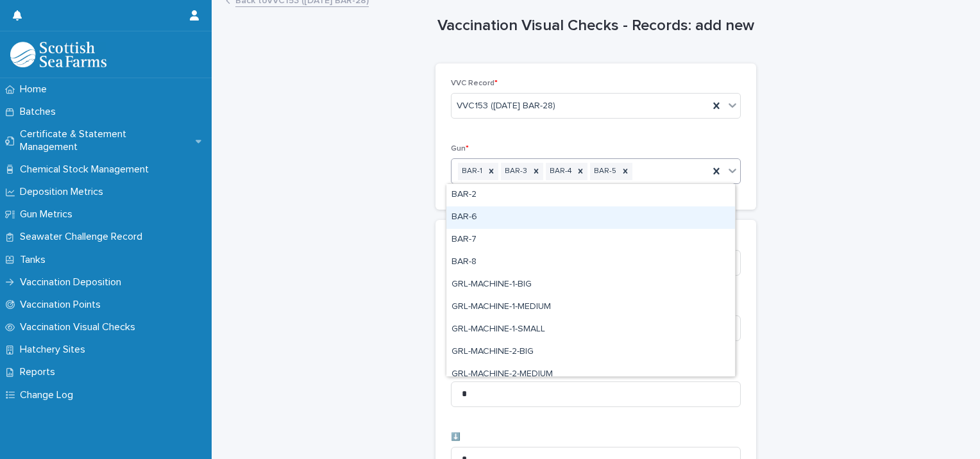 Image resolution: width=980 pixels, height=459 pixels. Describe the element at coordinates (590, 263) in the screenshot. I see `div: BAR-8` at that location.